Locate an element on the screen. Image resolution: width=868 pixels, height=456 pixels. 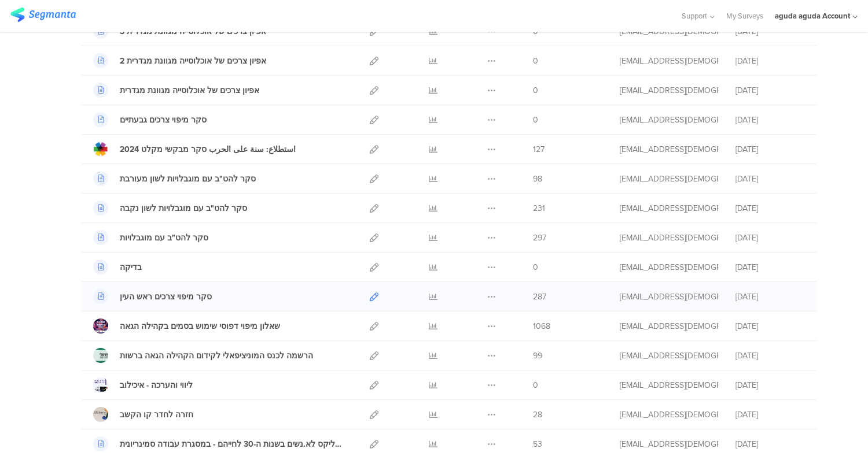
div: 2 אפיון צרכים של אוכלוסייה מגוונת מגדרית is located at coordinates (193, 61).